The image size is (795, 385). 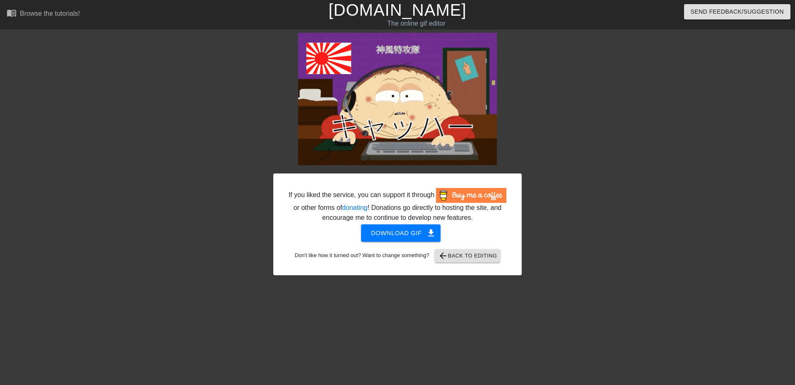 What do you see at coordinates (12, 13) in the screenshot?
I see `span: menu_book` at bounding box center [12, 13].